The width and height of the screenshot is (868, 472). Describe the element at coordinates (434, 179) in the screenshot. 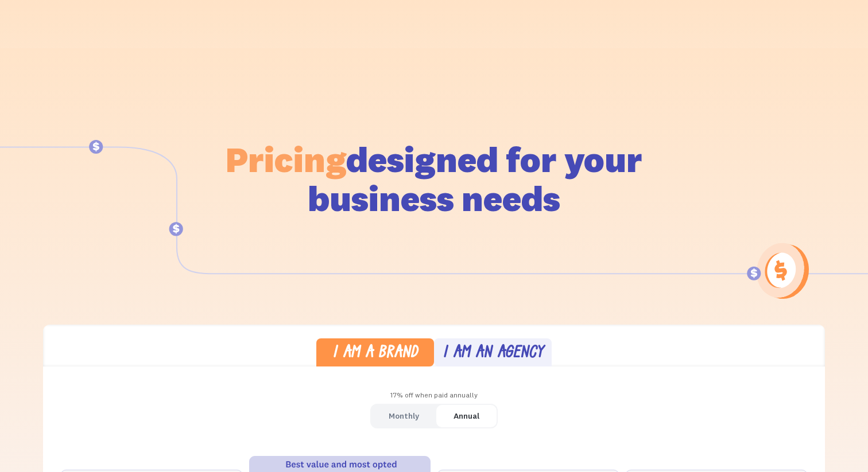

I see `h1: designed for your business needs` at that location.